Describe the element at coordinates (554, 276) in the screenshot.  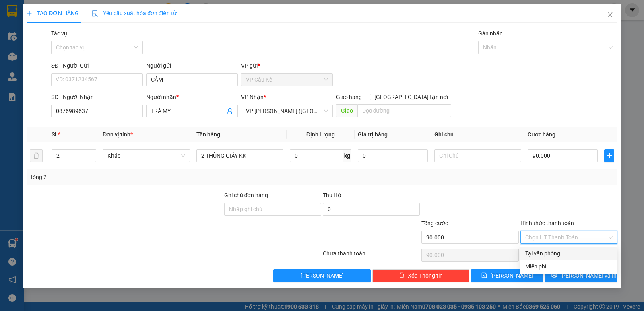
I see `span: printer` at that location.